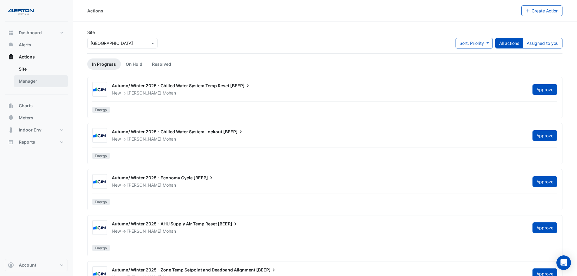 This screenshot has height=276, width=577. I want to click on a: Manager, so click(41, 81).